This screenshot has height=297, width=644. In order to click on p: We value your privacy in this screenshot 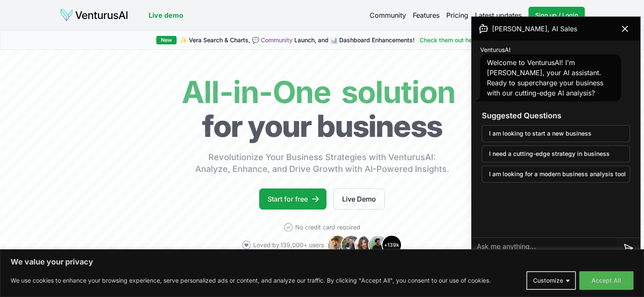, I will do `click(322, 262)`.